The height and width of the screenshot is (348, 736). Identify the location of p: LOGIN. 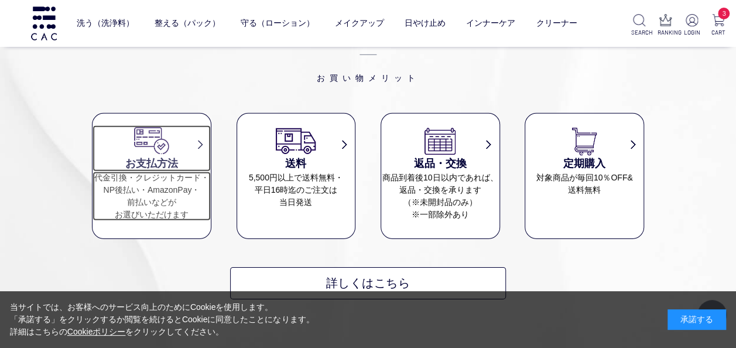
(691, 32).